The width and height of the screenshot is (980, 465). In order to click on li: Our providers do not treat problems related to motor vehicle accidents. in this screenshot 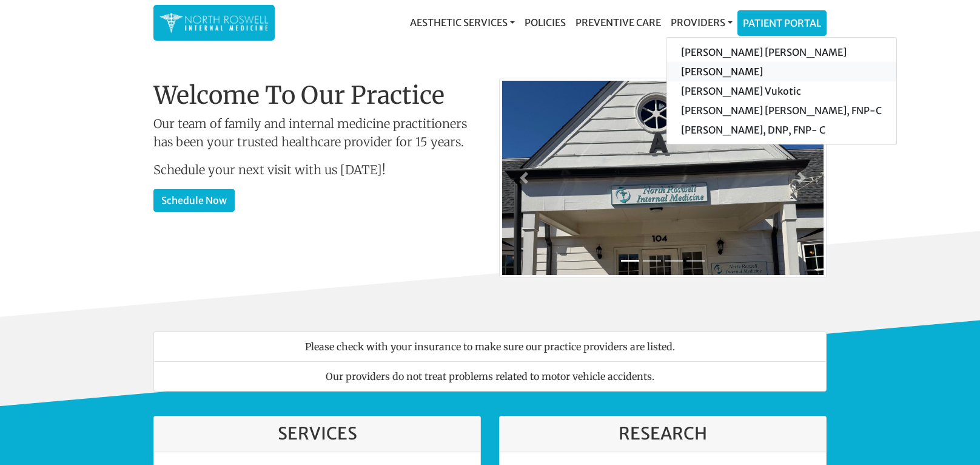, I will do `click(490, 376)`.